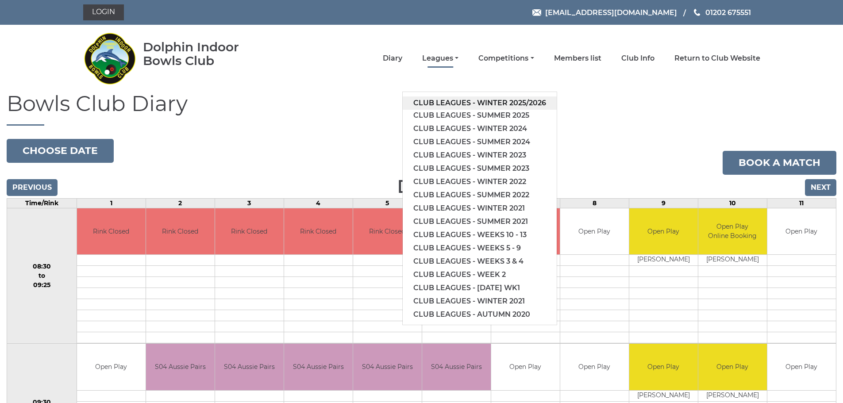  Describe the element at coordinates (480, 315) in the screenshot. I see `a: Club leagues - Autumn 2020` at that location.